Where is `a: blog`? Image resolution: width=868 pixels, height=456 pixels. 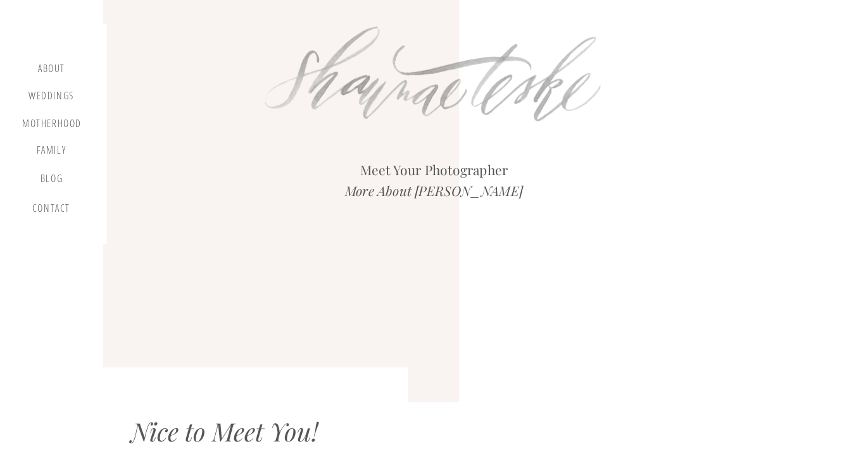 a: blog is located at coordinates (51, 182).